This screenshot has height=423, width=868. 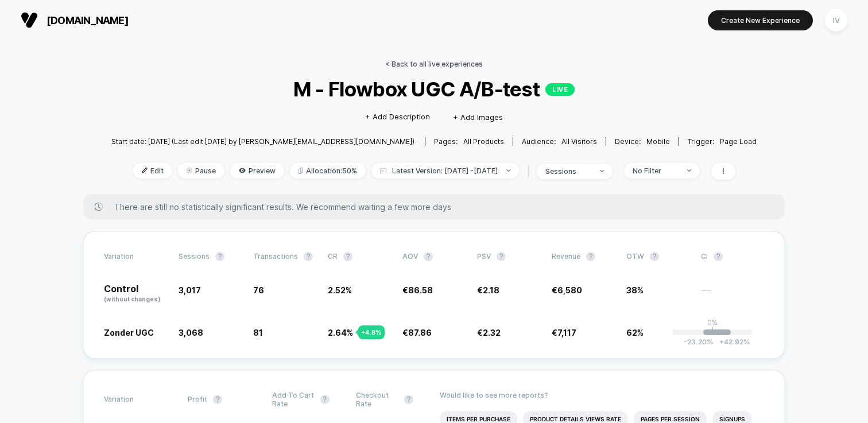 What do you see at coordinates (655, 170) in the screenshot?
I see `div: No Filter` at bounding box center [655, 170].